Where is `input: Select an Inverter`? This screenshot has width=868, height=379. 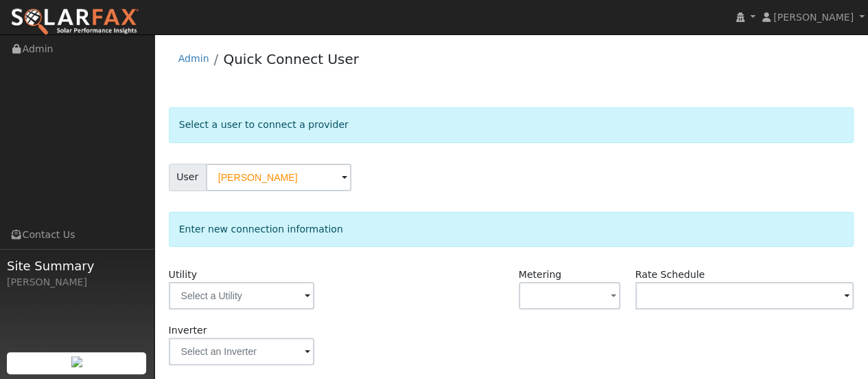
input: Select an Inverter is located at coordinates (242, 351).